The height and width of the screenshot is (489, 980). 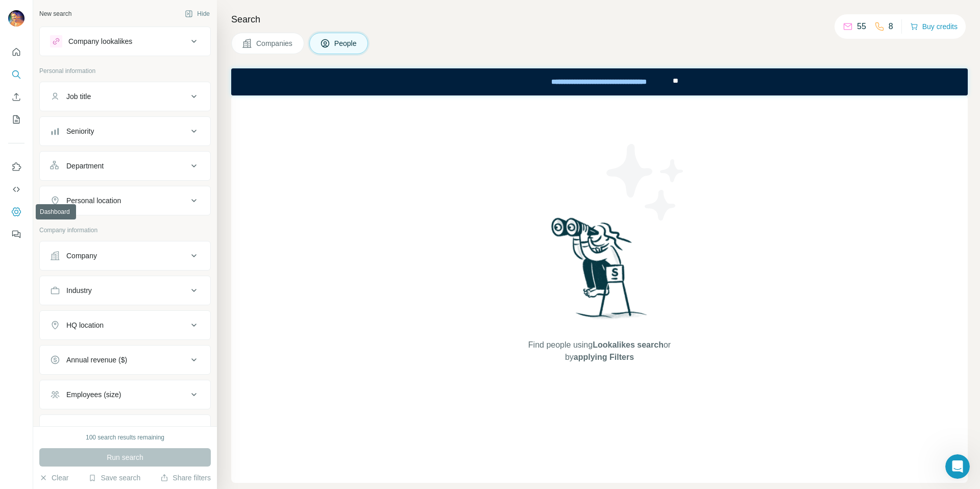 What do you see at coordinates (125, 131) in the screenshot?
I see `button: Seniority` at bounding box center [125, 131].